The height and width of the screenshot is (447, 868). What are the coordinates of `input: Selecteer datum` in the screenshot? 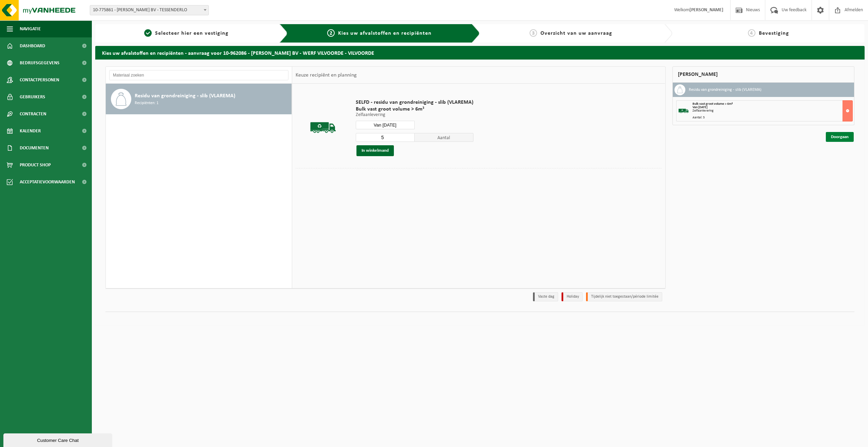 It's located at (385, 125).